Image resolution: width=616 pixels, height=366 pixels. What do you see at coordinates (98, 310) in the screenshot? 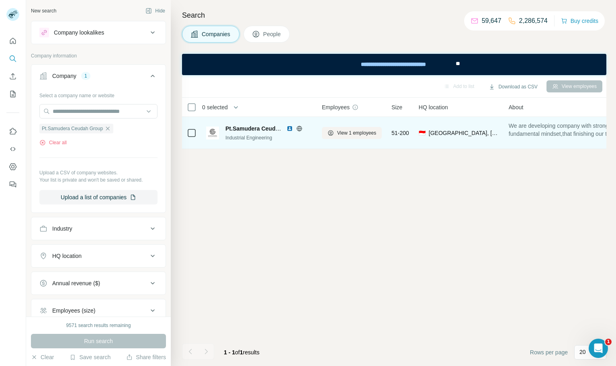
I see `button: Employees (size)` at bounding box center [98, 310].